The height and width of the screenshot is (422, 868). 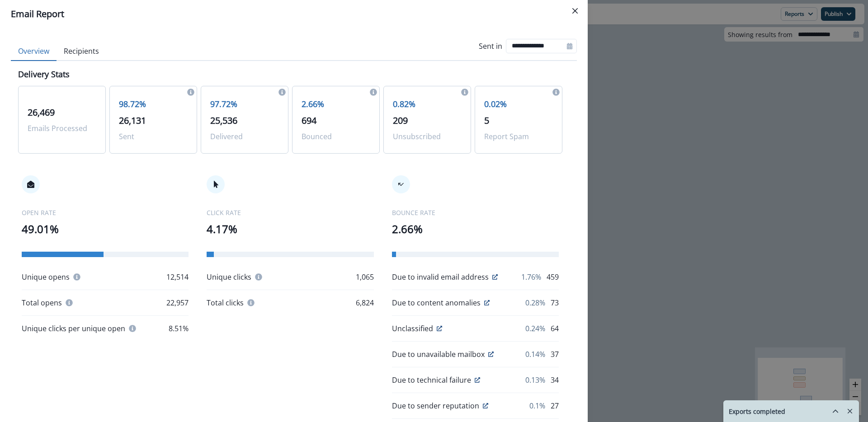 What do you see at coordinates (225, 303) in the screenshot?
I see `p: Total clicks` at bounding box center [225, 303].